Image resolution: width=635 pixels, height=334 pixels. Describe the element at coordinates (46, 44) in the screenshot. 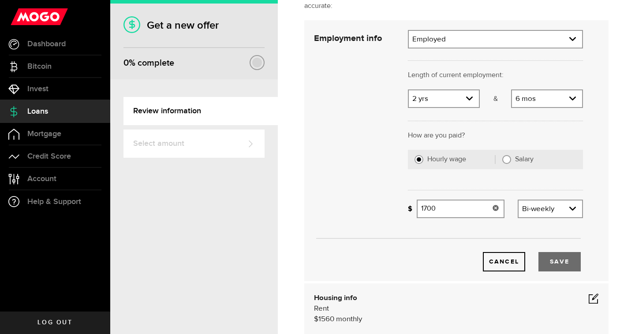

I see `span: Dashboard` at that location.